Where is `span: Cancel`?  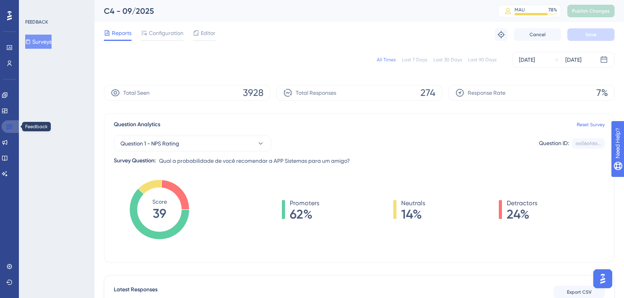 span: Cancel is located at coordinates (537, 35).